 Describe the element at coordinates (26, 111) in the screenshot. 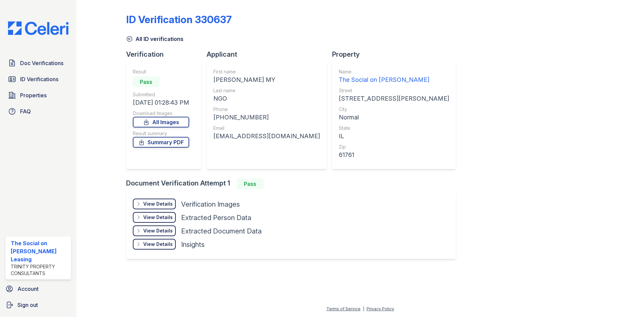

I see `span: FAQ` at that location.